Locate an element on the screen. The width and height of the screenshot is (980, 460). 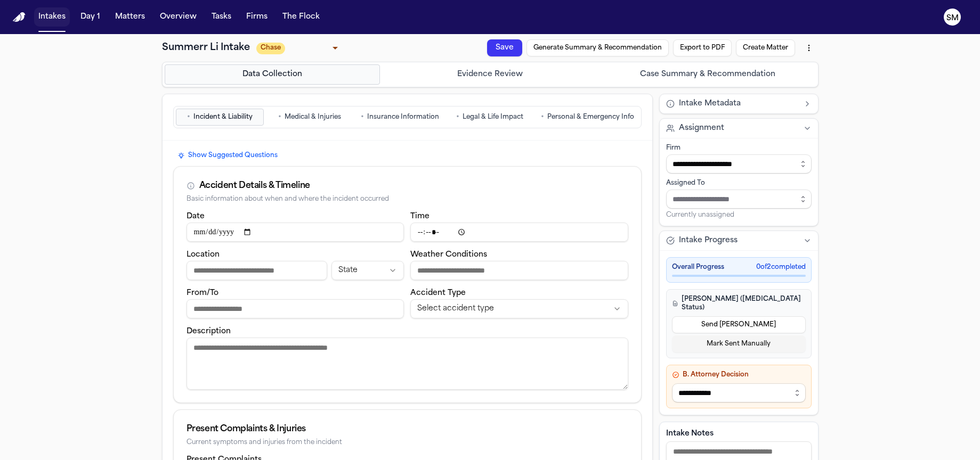
span: Assignment is located at coordinates (701, 128).